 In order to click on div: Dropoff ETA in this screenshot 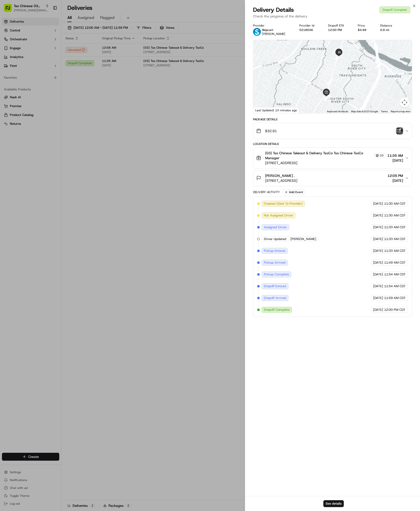, I will do `click(339, 25)`.